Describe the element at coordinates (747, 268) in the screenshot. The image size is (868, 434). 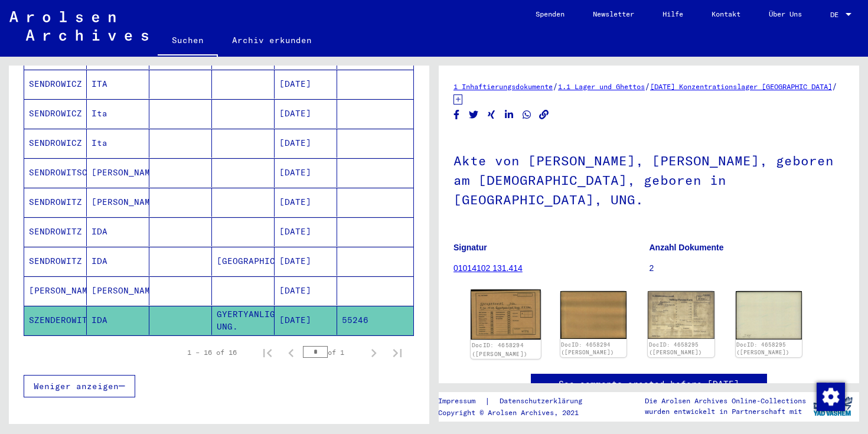
I see `p: 2` at that location.